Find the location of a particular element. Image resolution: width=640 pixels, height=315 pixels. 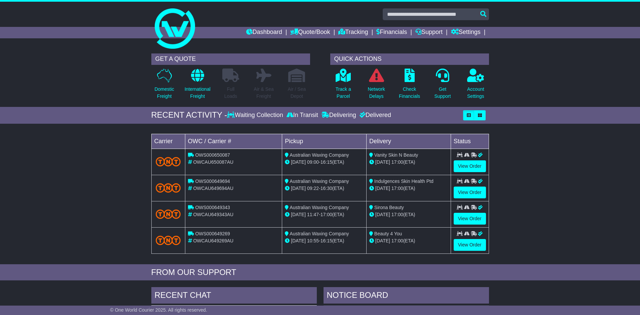

td: Pickup is located at coordinates (324, 141).